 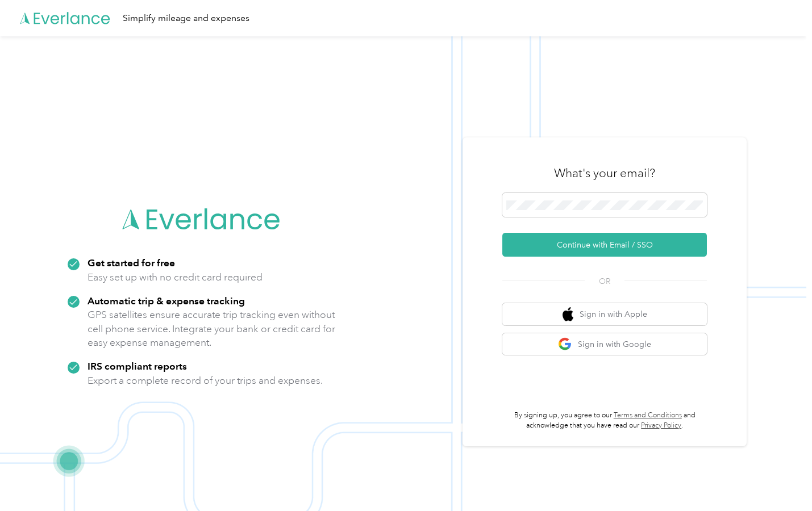 What do you see at coordinates (661, 426) in the screenshot?
I see `a: Privacy Policy` at bounding box center [661, 426].